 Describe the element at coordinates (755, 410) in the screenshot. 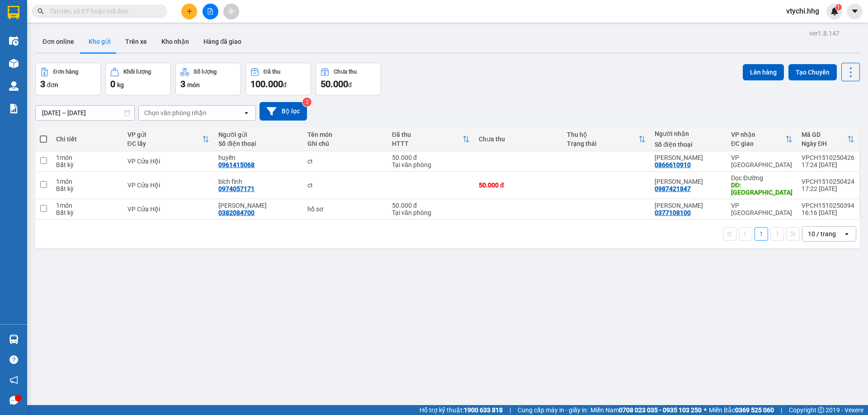

I see `strong: 0369 525 060` at that location.